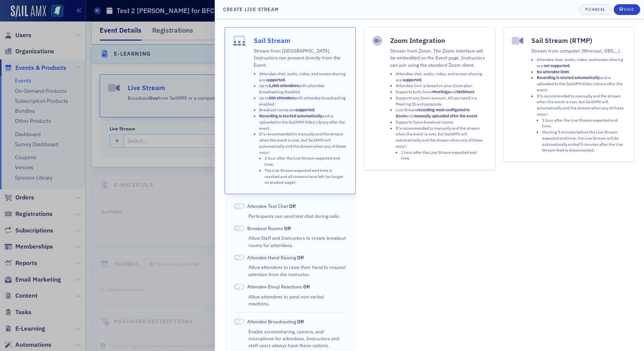 The height and width of the screenshot is (351, 644). I want to click on strong: 1,000 attendees, so click(284, 85).